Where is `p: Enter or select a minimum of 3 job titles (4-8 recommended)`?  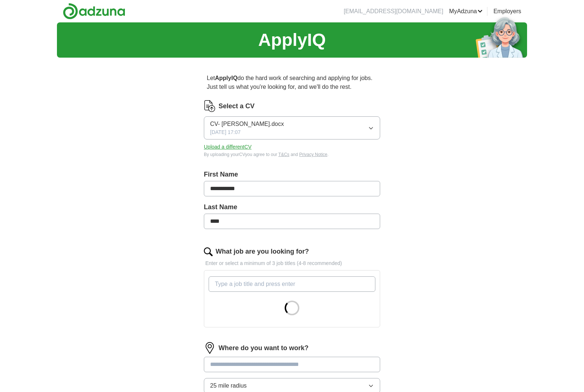 p: Enter or select a minimum of 3 job titles (4-8 recommended) is located at coordinates (292, 263).